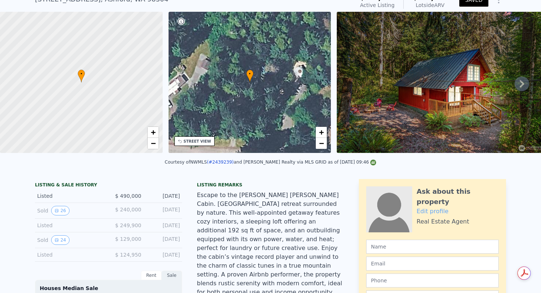 Image resolution: width=541 pixels, height=293 pixels. I want to click on a: Edit profile, so click(432, 211).